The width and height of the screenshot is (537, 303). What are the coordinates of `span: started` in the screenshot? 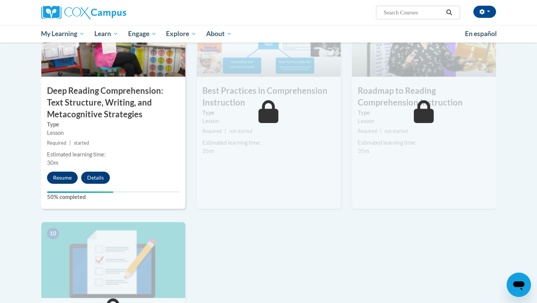 It's located at (82, 143).